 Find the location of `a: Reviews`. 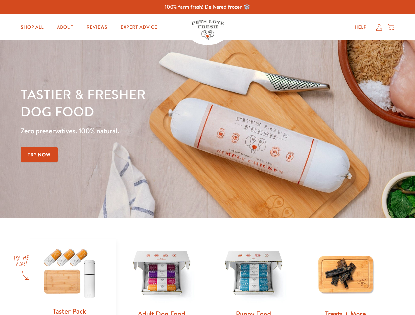

a: Reviews is located at coordinates (97, 27).